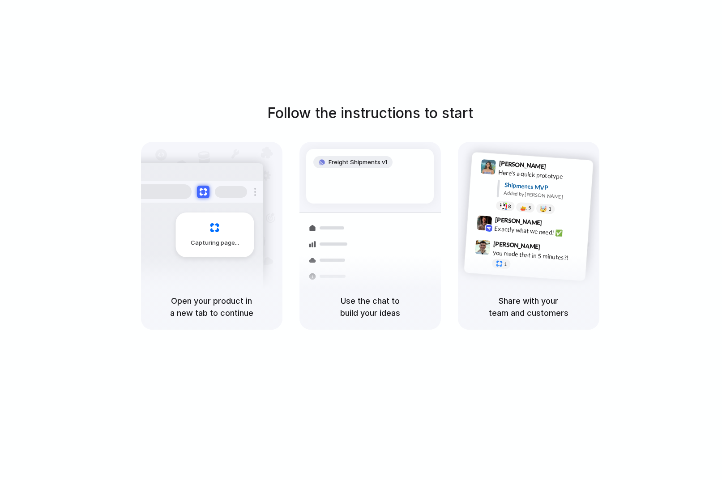  What do you see at coordinates (552, 248) in the screenshot?
I see `span: 9:47 AM` at bounding box center [552, 248].